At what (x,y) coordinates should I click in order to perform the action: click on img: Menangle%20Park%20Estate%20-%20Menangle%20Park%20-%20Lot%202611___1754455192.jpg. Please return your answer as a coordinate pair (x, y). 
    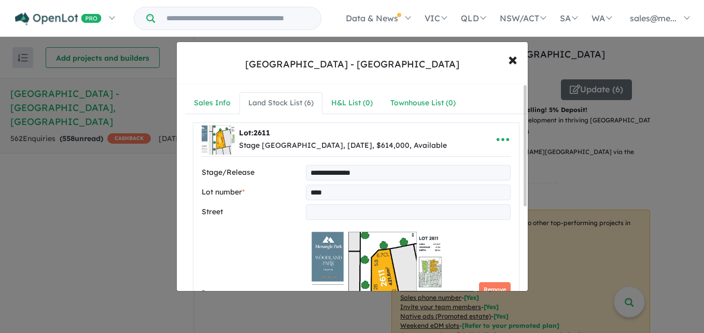
    Looking at the image, I should click on (218, 139).